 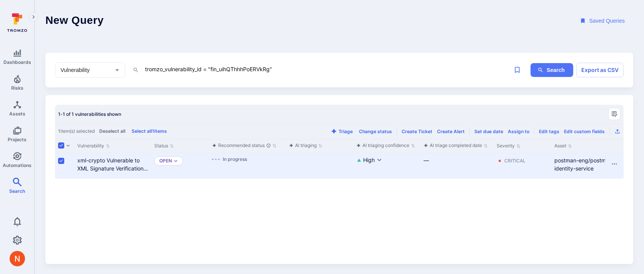 I want to click on a: xml-crypto Vulnerable to XML Signature Verification Bypass via Multiple SignedInfo References, so click(x=113, y=172).